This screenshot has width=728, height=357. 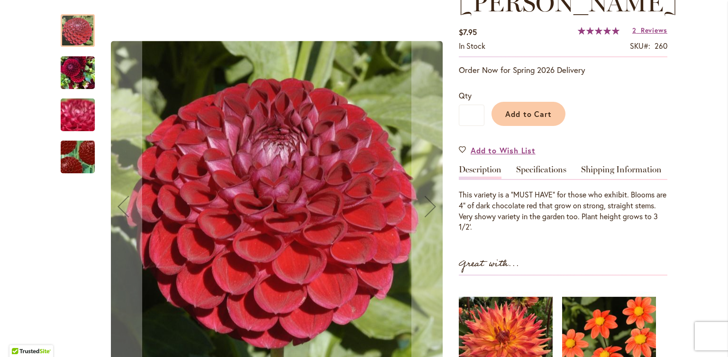 What do you see at coordinates (489, 264) in the screenshot?
I see `strong: Great with...` at bounding box center [489, 264].